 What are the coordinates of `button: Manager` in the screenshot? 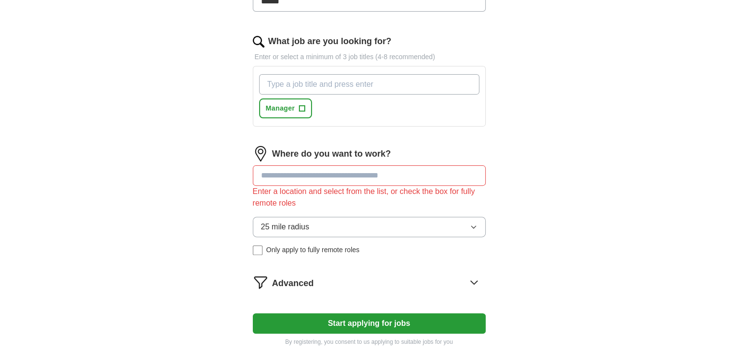 It's located at (285, 108).